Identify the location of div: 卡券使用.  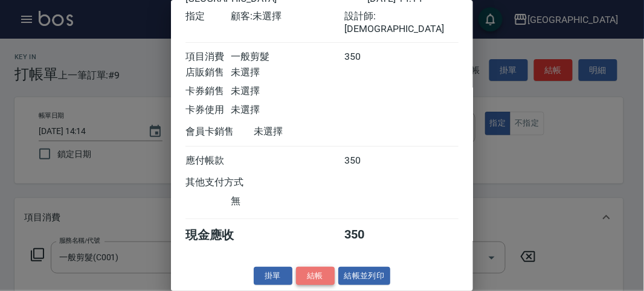
(208, 110).